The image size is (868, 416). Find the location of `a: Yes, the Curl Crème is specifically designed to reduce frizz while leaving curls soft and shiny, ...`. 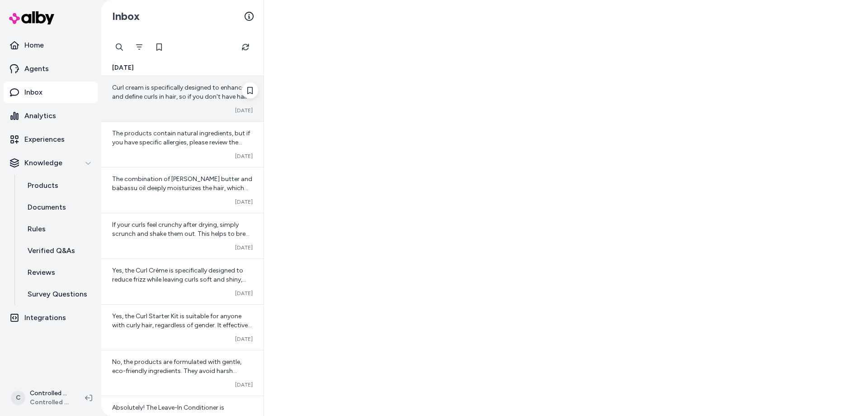

a: Yes, the Curl Crème is specifically designed to reduce frizz while leaving curls soft and shiny, ... is located at coordinates (182, 281).